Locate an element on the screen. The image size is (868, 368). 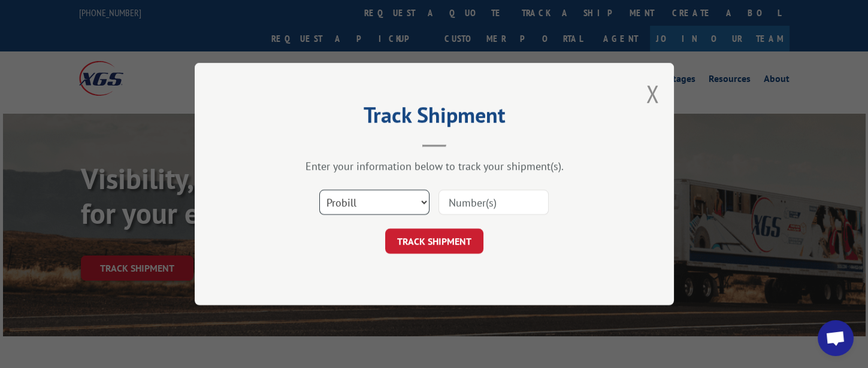
input: Number(s) is located at coordinates (494, 202).